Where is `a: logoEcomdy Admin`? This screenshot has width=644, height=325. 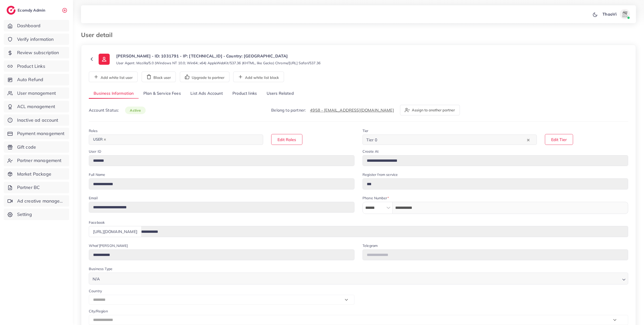
a: logoEcomdy Admin is located at coordinates (27, 10).